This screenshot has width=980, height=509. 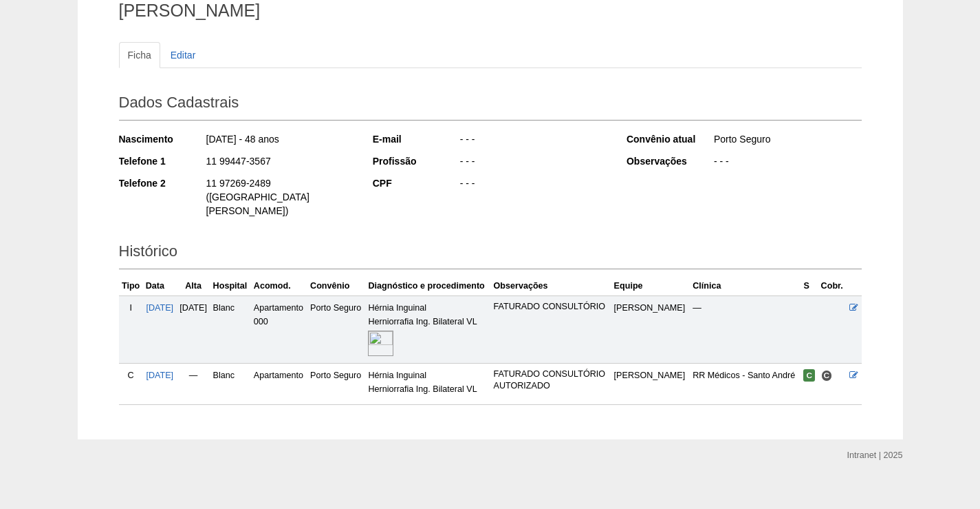 I want to click on p: FATURADO CONSULTÓRIO, so click(x=551, y=306).